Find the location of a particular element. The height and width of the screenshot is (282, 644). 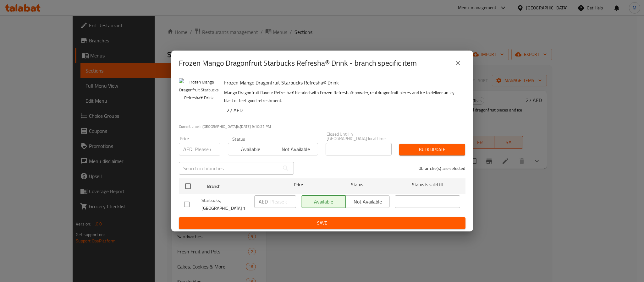

span: Price is located at coordinates (298, 185).